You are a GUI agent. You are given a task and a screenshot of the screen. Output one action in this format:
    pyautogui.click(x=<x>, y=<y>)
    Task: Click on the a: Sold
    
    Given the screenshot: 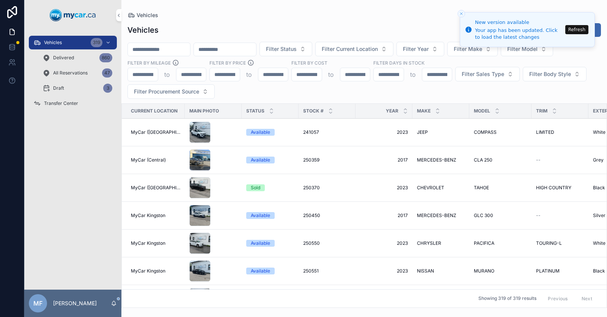 What is the action you would take?
    pyautogui.click(x=270, y=188)
    